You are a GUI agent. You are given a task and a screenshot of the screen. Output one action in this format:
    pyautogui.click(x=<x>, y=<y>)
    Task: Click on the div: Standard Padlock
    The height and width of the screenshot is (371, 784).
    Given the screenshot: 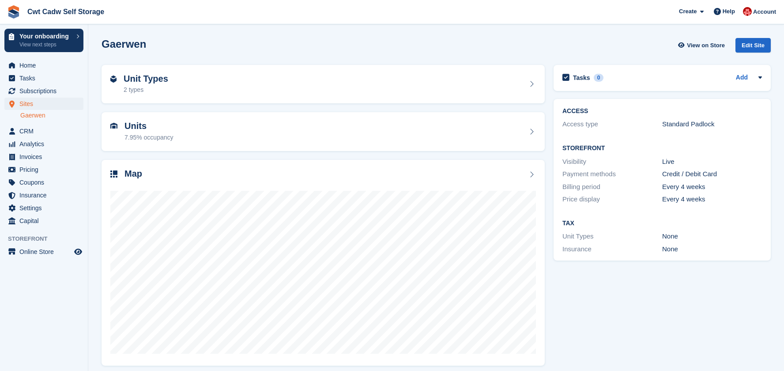 What is the action you would take?
    pyautogui.click(x=712, y=124)
    